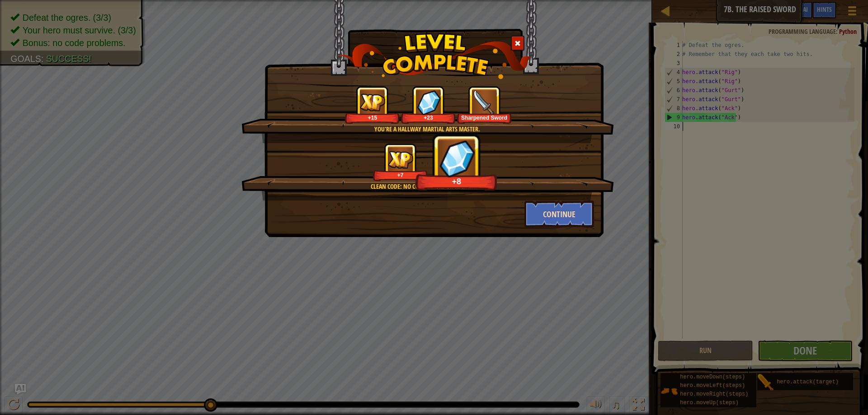  What do you see at coordinates (484, 102) in the screenshot?
I see `img: portrait.png` at bounding box center [484, 102].